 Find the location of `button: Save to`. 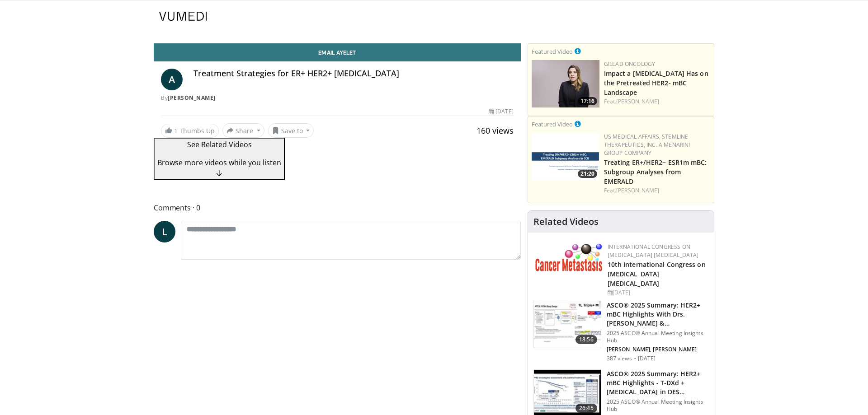

button: Save to is located at coordinates (291, 130).